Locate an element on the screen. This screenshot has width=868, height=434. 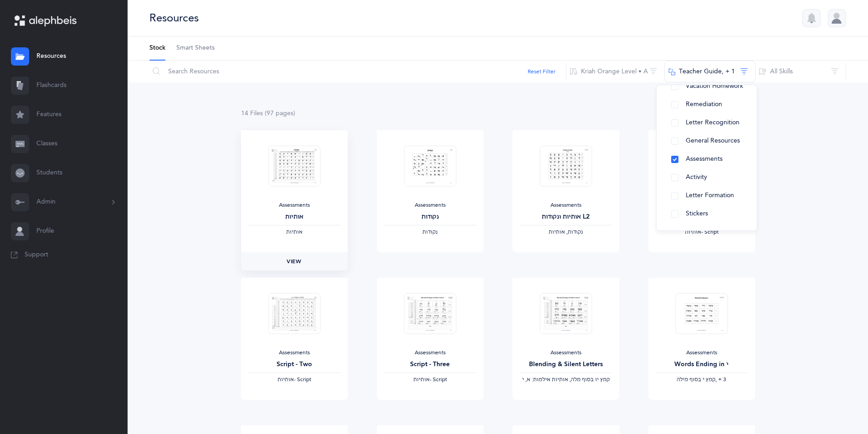
input: Search Resources is located at coordinates (357, 71).